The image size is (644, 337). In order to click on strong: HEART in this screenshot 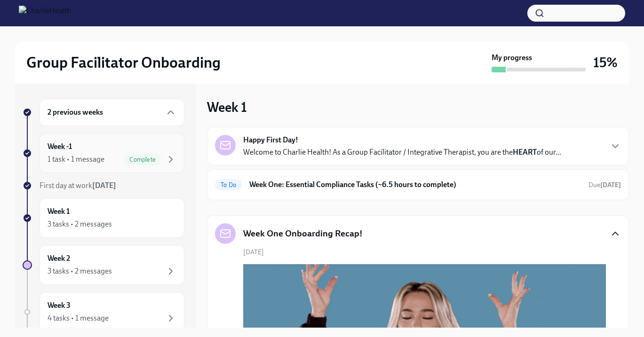, I will do `click(524, 152)`.